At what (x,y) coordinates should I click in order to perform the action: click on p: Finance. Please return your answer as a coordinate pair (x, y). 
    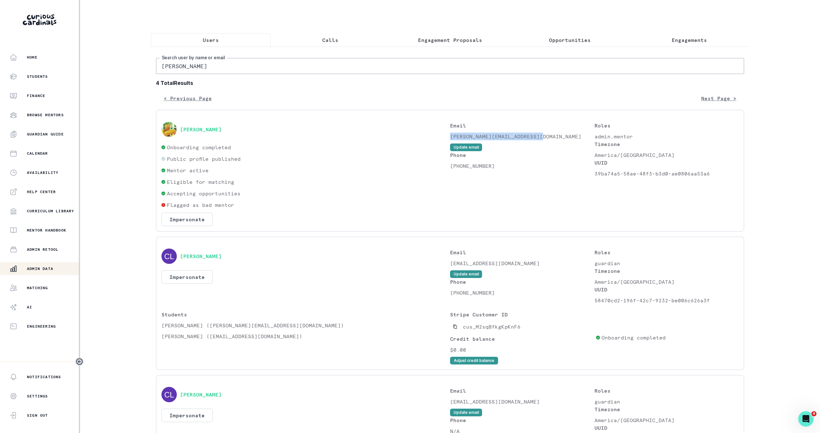
    Looking at the image, I should click on (36, 96).